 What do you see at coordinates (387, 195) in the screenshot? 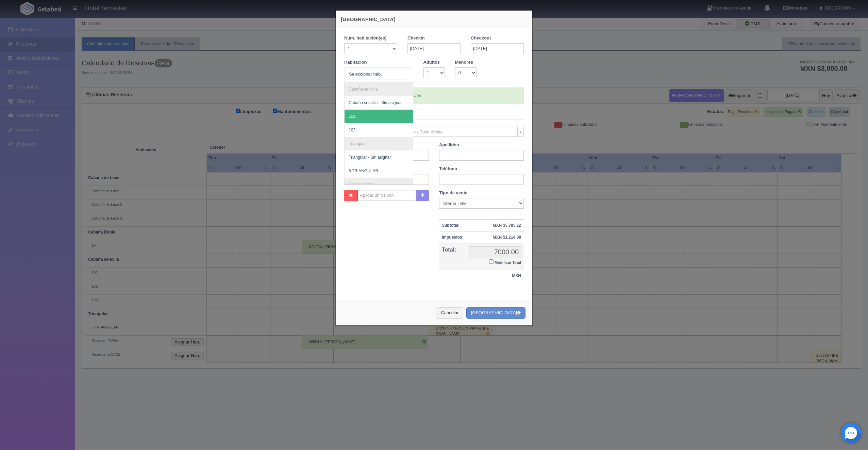
I see `input: Aplicar un Cupón` at bounding box center [387, 195].